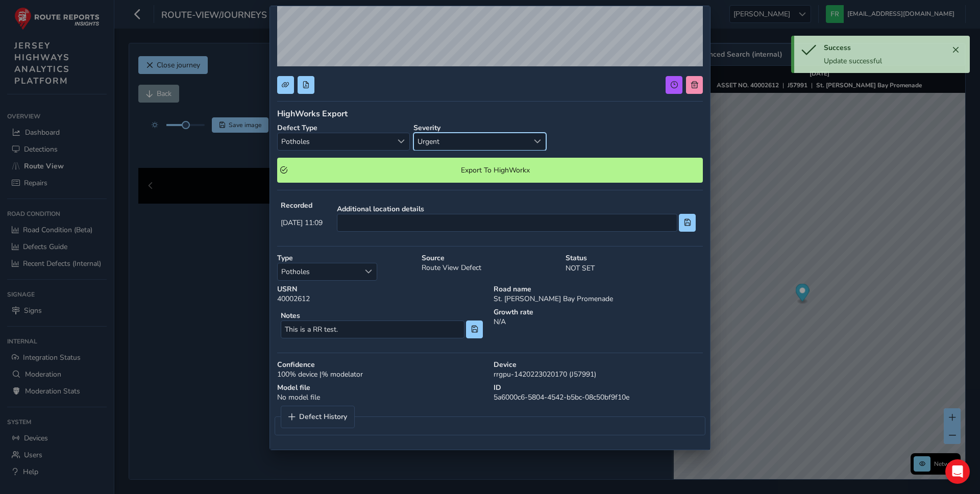  Describe the element at coordinates (598, 289) in the screenshot. I see `strong: Road name` at that location.